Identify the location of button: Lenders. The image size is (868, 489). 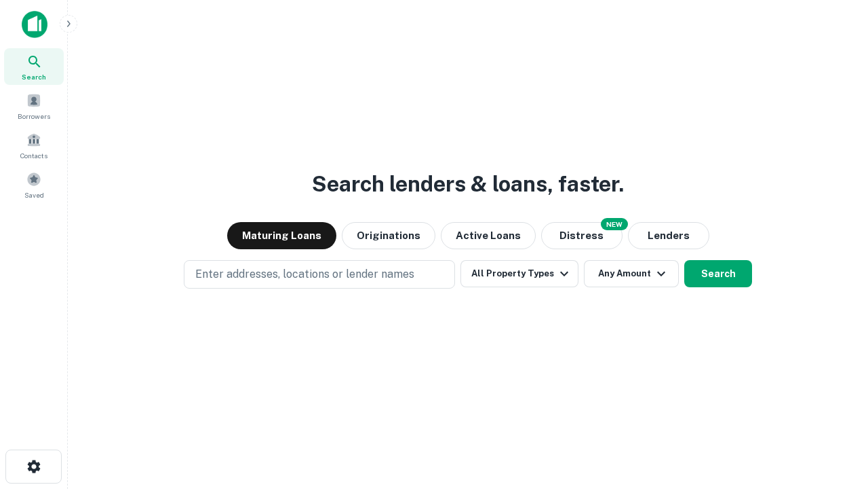
(669, 236).